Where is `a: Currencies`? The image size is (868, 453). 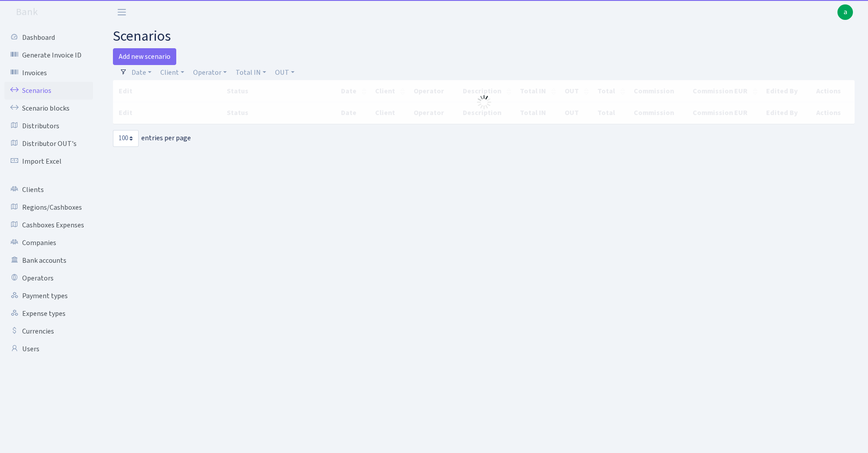 a: Currencies is located at coordinates (48, 331).